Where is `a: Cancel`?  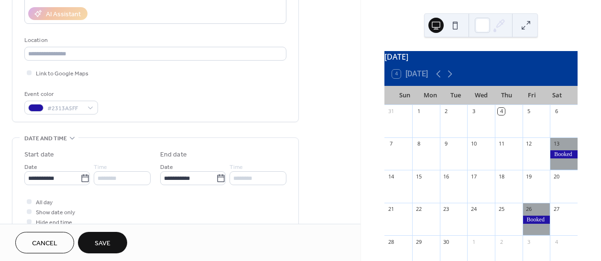
a: Cancel is located at coordinates (44, 243).